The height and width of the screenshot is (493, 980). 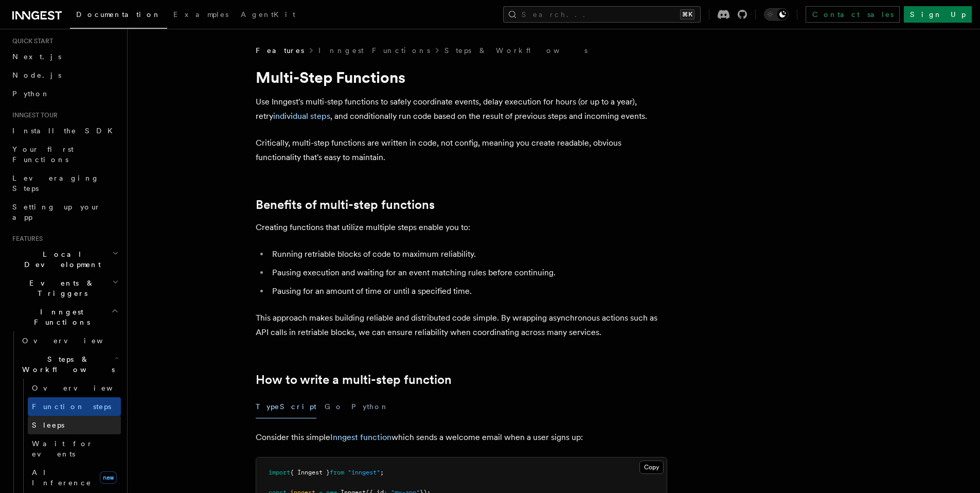 I want to click on button: Local Development, so click(x=64, y=260).